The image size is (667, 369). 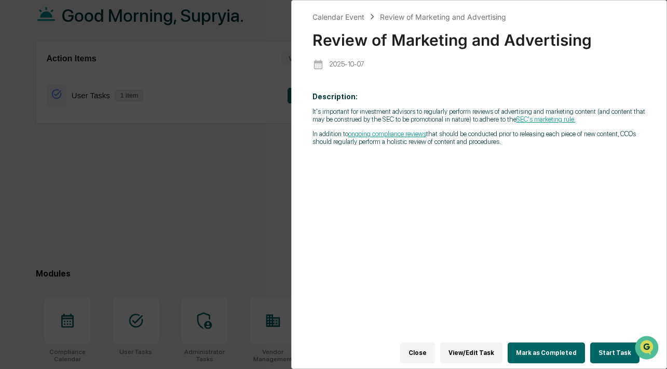 What do you see at coordinates (102, 136) in the screenshot?
I see `a: 🗄️Attestations` at bounding box center [102, 136].